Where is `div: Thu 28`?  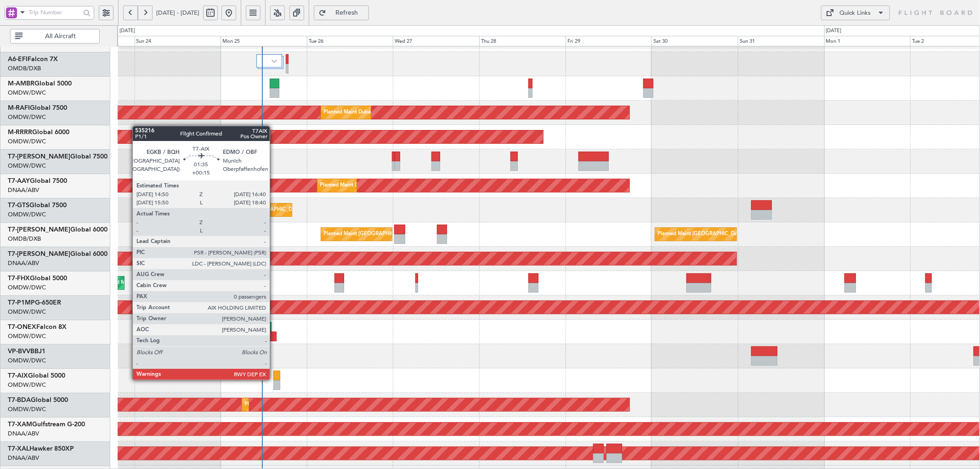 div: Thu 28 is located at coordinates (522, 41).